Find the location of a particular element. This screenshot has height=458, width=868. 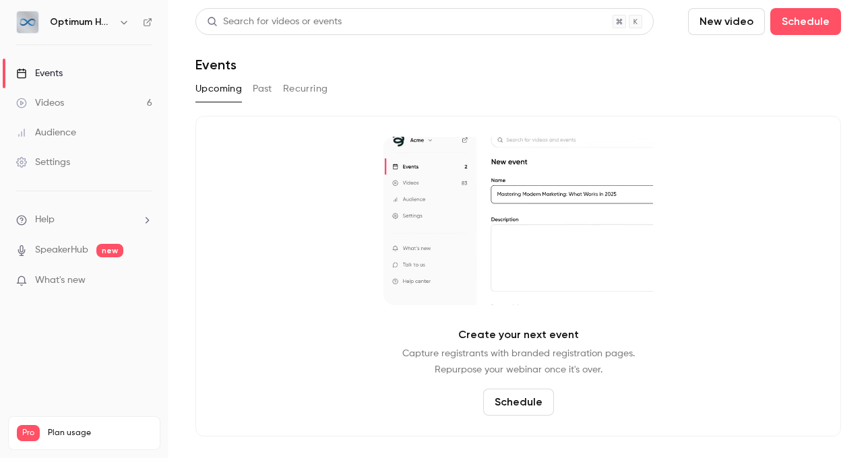

div: Audience is located at coordinates (46, 132).